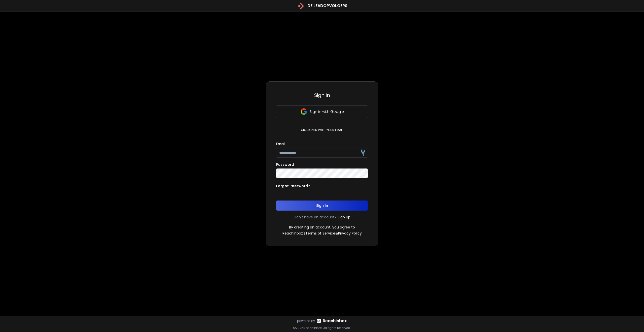  What do you see at coordinates (322, 227) in the screenshot?
I see `p: By creating an account, you agree to` at bounding box center [322, 227].